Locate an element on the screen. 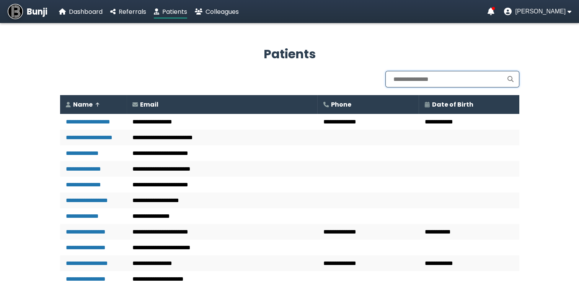  span: Dashboard is located at coordinates (86, 11).